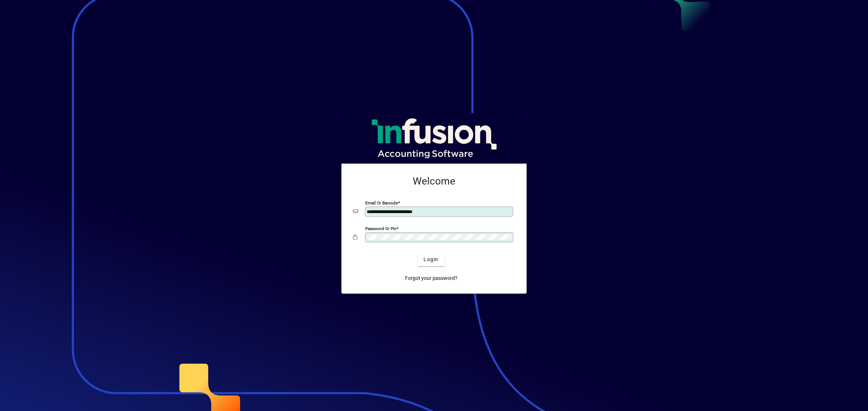 The image size is (868, 411). What do you see at coordinates (431, 278) in the screenshot?
I see `span: Forgot your password?` at bounding box center [431, 278].